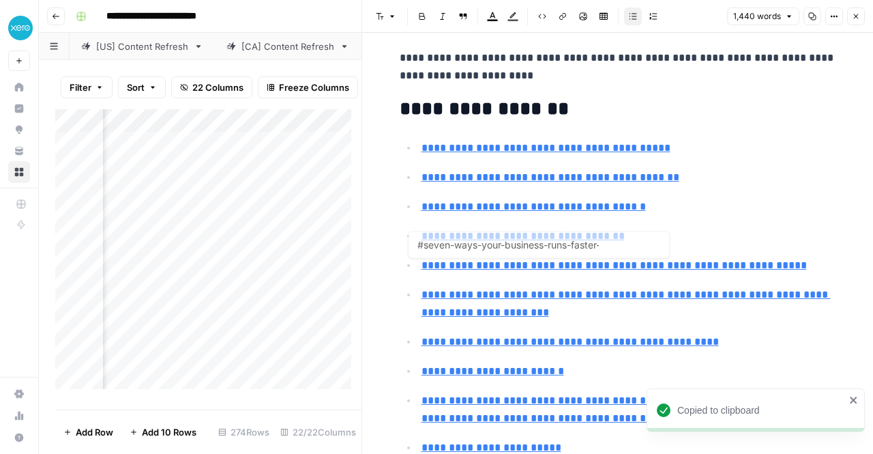 Image resolution: width=873 pixels, height=454 pixels. What do you see at coordinates (218, 87) in the screenshot?
I see `span: 22 Columns` at bounding box center [218, 87].